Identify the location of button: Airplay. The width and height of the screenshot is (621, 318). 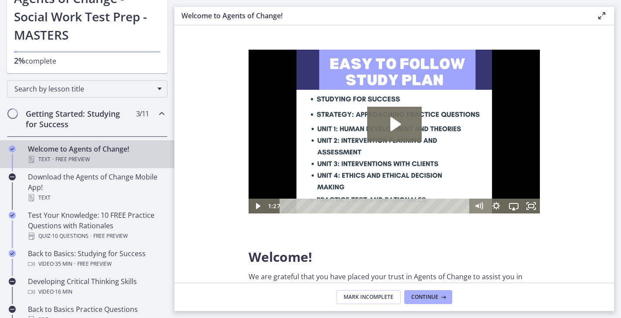
(265, 156).